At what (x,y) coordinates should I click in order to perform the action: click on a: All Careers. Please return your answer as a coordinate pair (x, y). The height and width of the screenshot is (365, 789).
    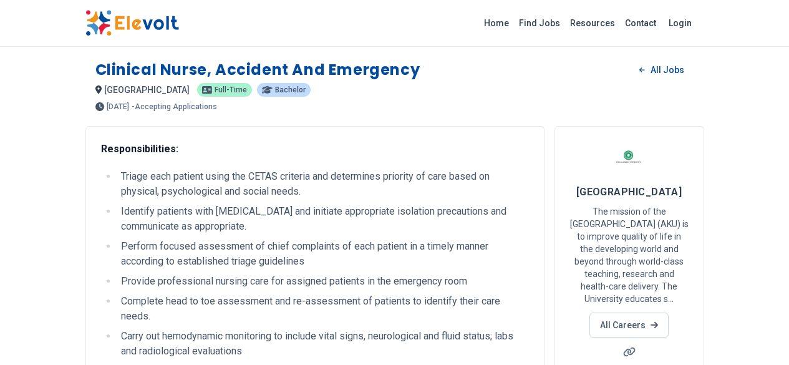
    Looking at the image, I should click on (629, 325).